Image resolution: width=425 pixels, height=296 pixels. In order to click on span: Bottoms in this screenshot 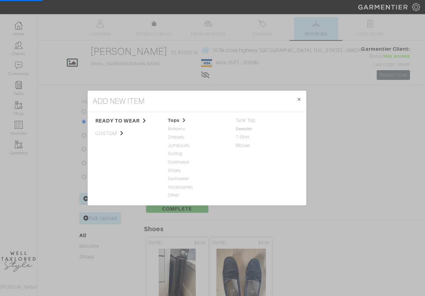, I will do `click(197, 129)`.